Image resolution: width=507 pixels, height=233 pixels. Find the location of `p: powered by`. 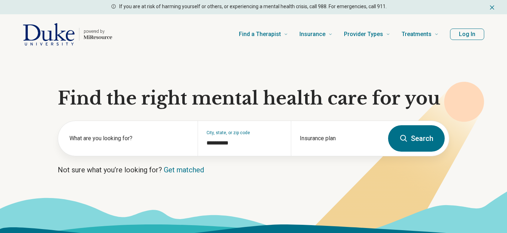

p: powered by is located at coordinates (98, 31).